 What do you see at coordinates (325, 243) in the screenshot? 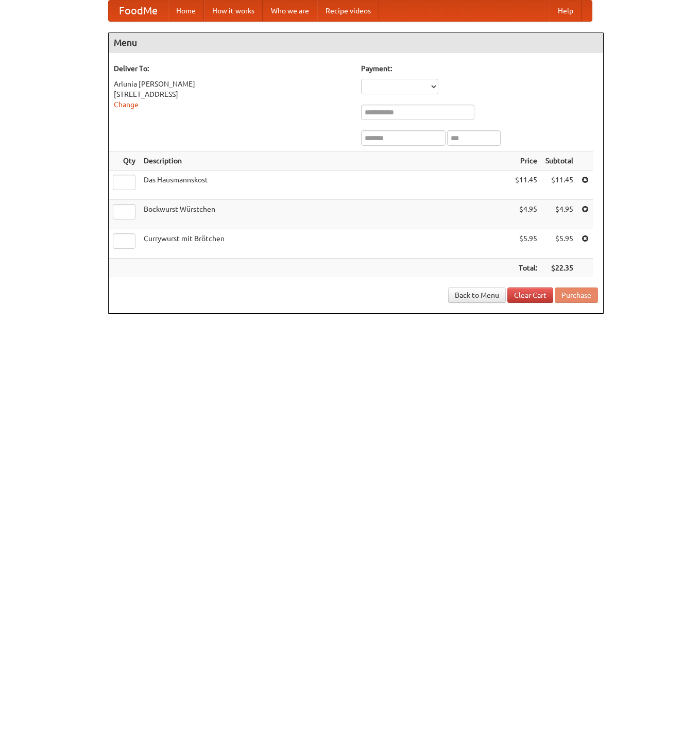
I see `td: Currywurst mit Brötchen` at bounding box center [325, 243].